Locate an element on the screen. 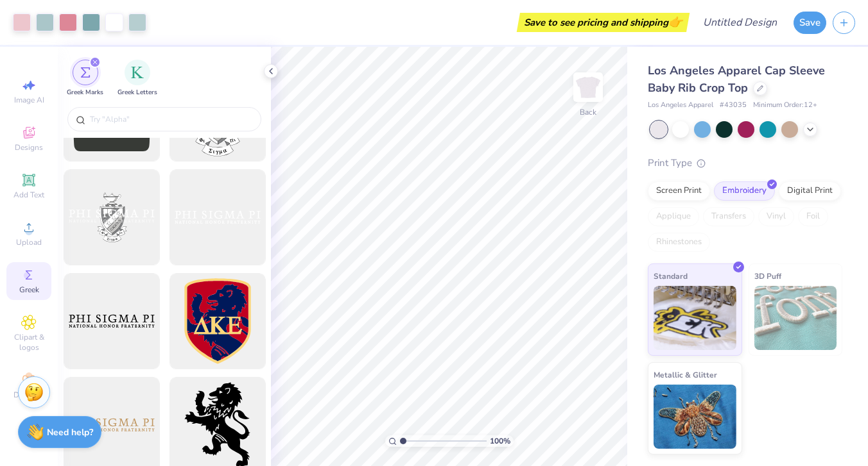 The image size is (868, 466). div: Vinyl is located at coordinates (777, 217).